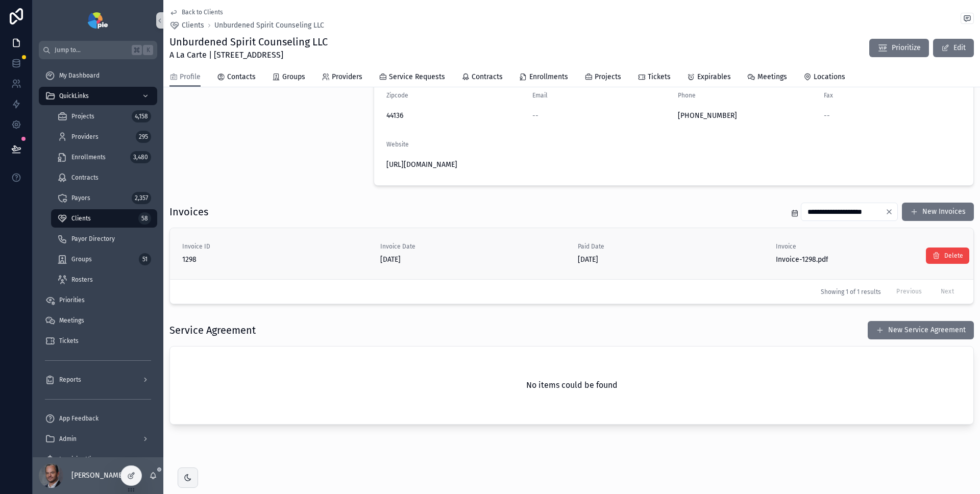  What do you see at coordinates (74, 96) in the screenshot?
I see `span: QuickLinks` at bounding box center [74, 96].